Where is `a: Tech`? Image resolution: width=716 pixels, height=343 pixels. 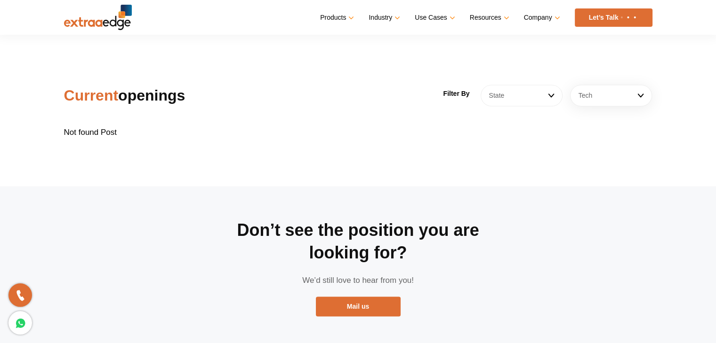 a: Tech is located at coordinates (611, 96).